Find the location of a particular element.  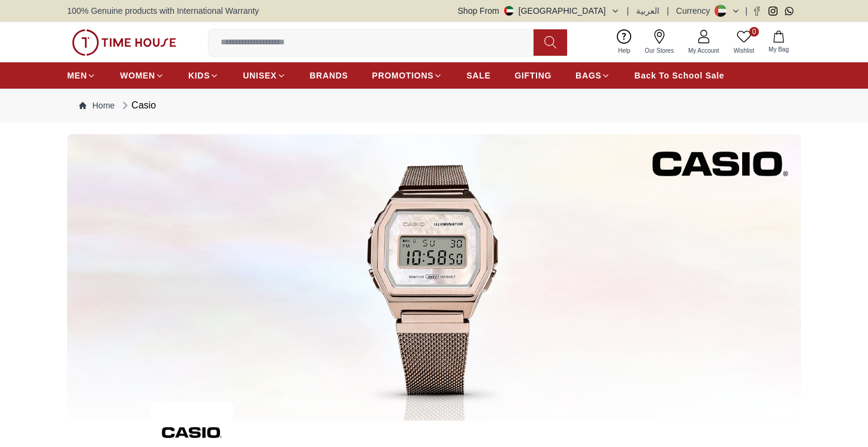

span: KIDS is located at coordinates (199, 76).